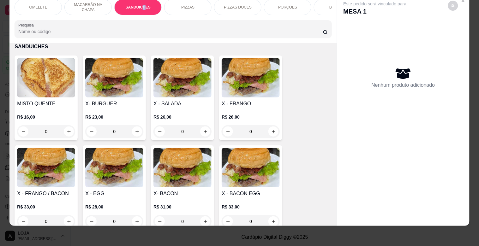 The height and width of the screenshot is (246, 479). What do you see at coordinates (46, 117) in the screenshot?
I see `p: R$ 16,00` at bounding box center [46, 117].